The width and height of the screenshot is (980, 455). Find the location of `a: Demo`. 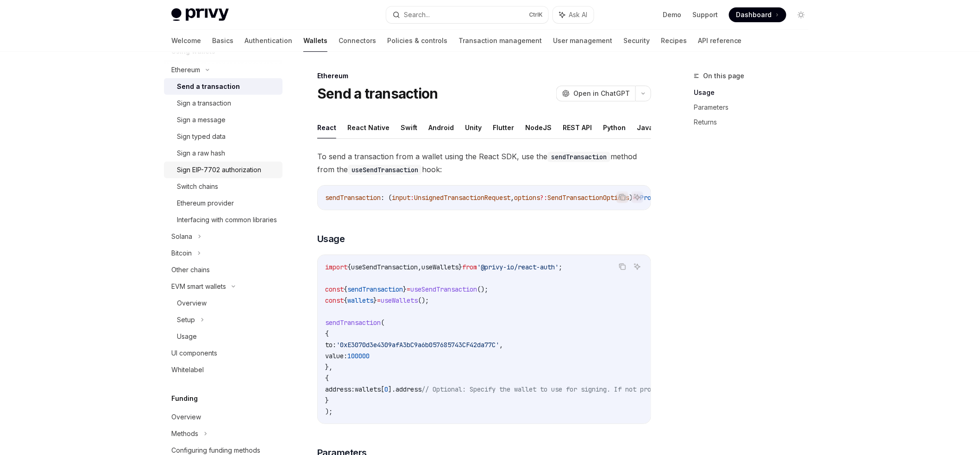

a: Demo is located at coordinates (672, 15).